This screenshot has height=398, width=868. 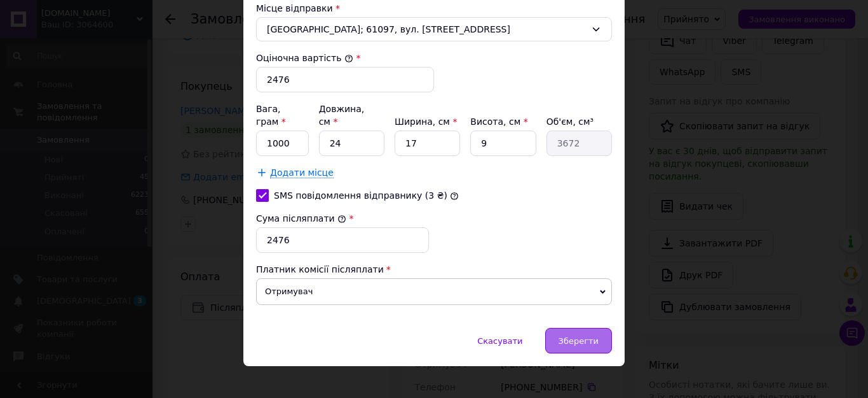 What do you see at coordinates (434, 9) in the screenshot?
I see `div: Місце відправки` at bounding box center [434, 9].